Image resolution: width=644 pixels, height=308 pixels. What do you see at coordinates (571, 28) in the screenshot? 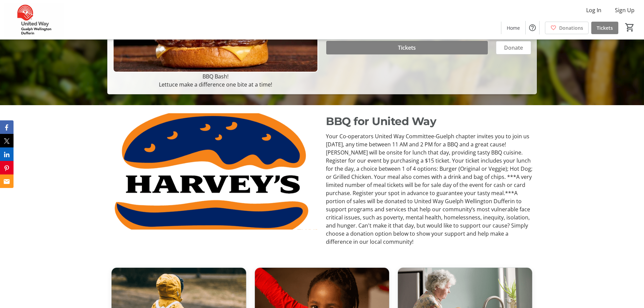
I see `span: Donations` at bounding box center [571, 28].